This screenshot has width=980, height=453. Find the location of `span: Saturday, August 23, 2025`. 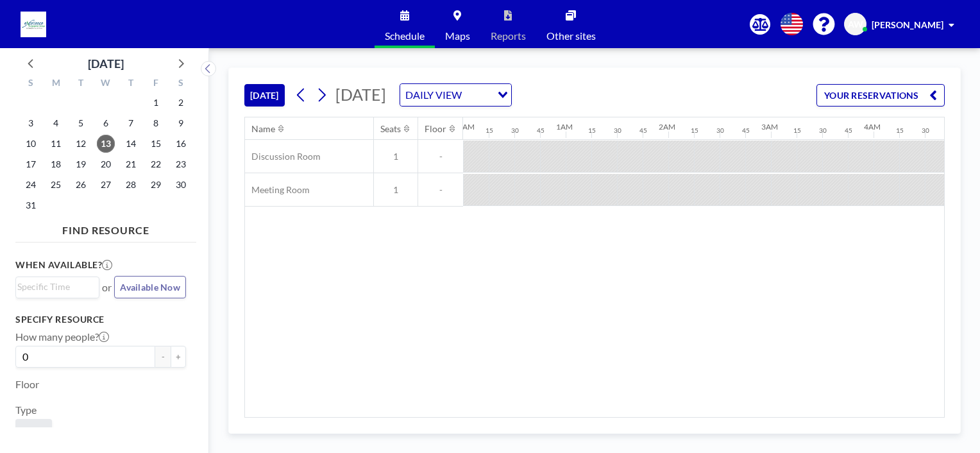

span: Saturday, August 23, 2025 is located at coordinates (180, 165).